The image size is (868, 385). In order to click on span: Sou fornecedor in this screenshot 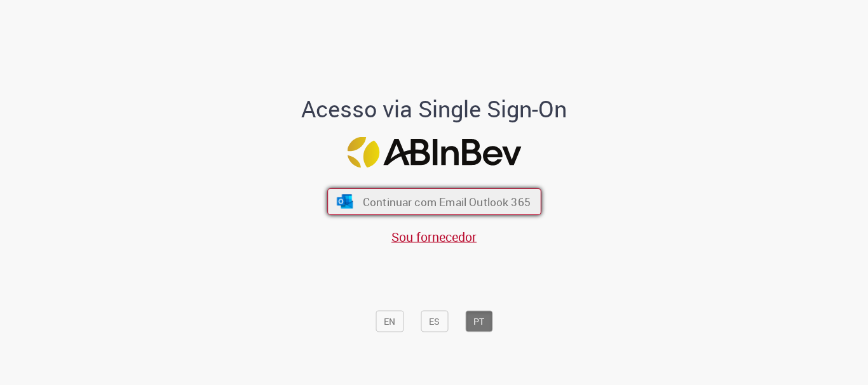, I will do `click(434, 237)`.